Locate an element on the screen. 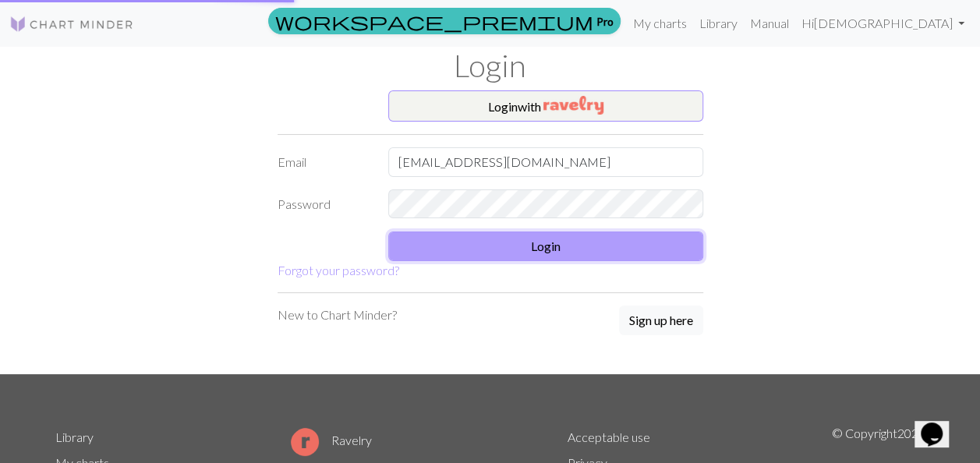  a: Acceptable use is located at coordinates (609, 436).